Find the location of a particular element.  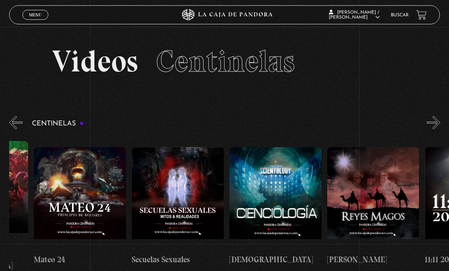

button: Next is located at coordinates (433, 122).